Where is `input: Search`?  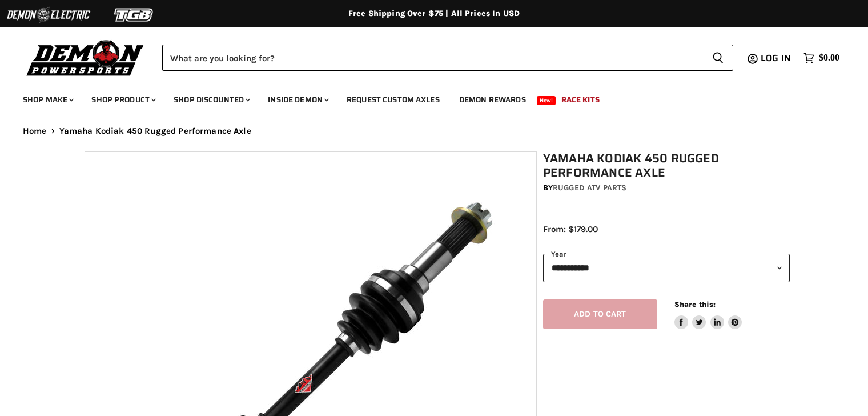
input: Search is located at coordinates (432, 57).